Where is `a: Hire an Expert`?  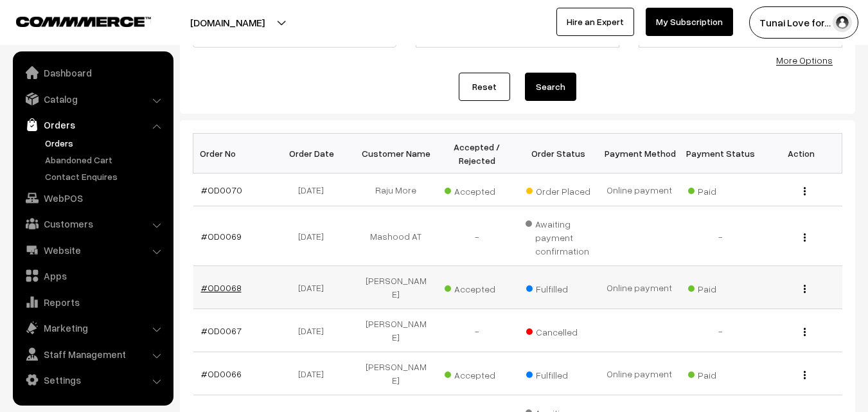
a: Hire an Expert is located at coordinates (595, 22).